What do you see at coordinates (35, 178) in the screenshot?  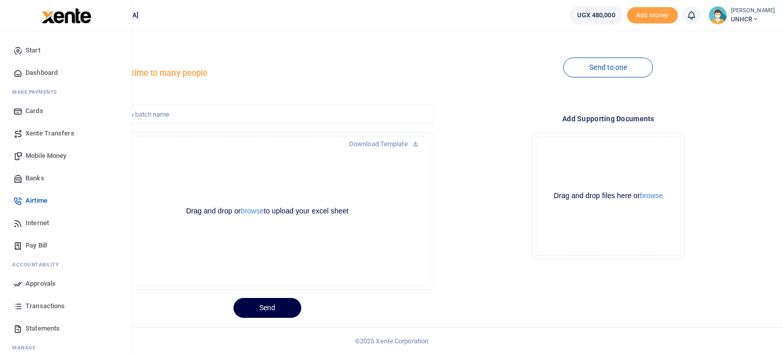 I see `span: Banks` at bounding box center [35, 178].